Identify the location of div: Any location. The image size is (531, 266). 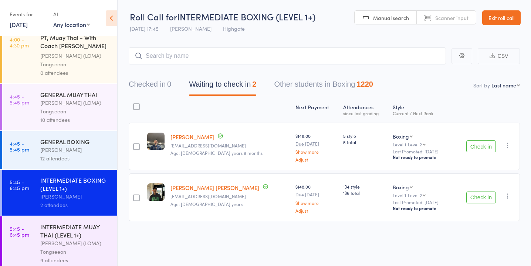
(71, 24).